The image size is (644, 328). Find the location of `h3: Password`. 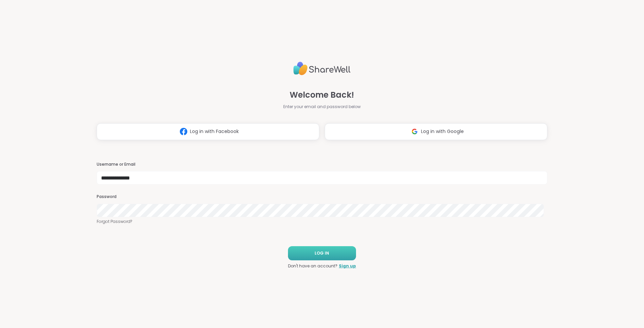

h3: Password is located at coordinates (322, 197).